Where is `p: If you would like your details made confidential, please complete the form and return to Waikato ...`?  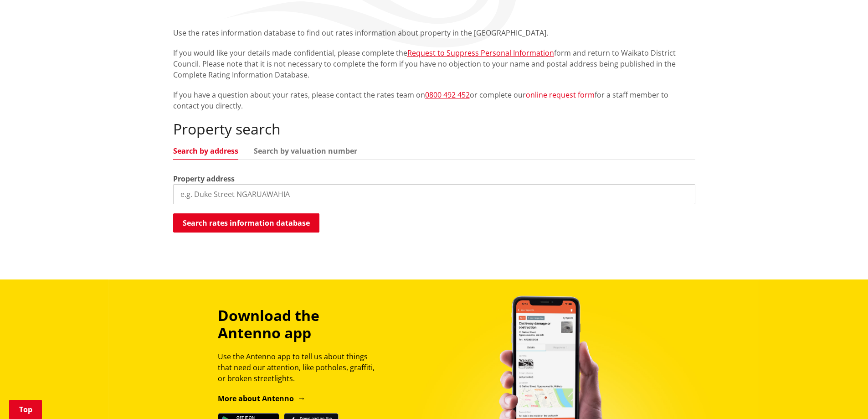
p: If you would like your details made confidential, please complete the form and return to Waikato ... is located at coordinates (435, 64).